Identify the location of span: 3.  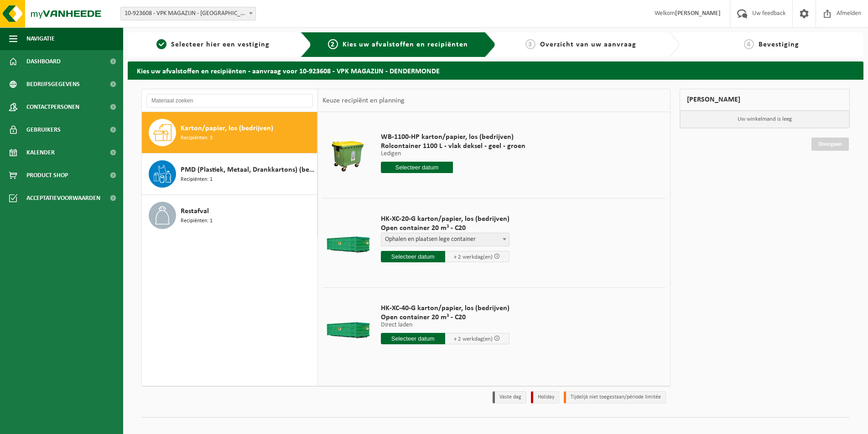
(530, 44).